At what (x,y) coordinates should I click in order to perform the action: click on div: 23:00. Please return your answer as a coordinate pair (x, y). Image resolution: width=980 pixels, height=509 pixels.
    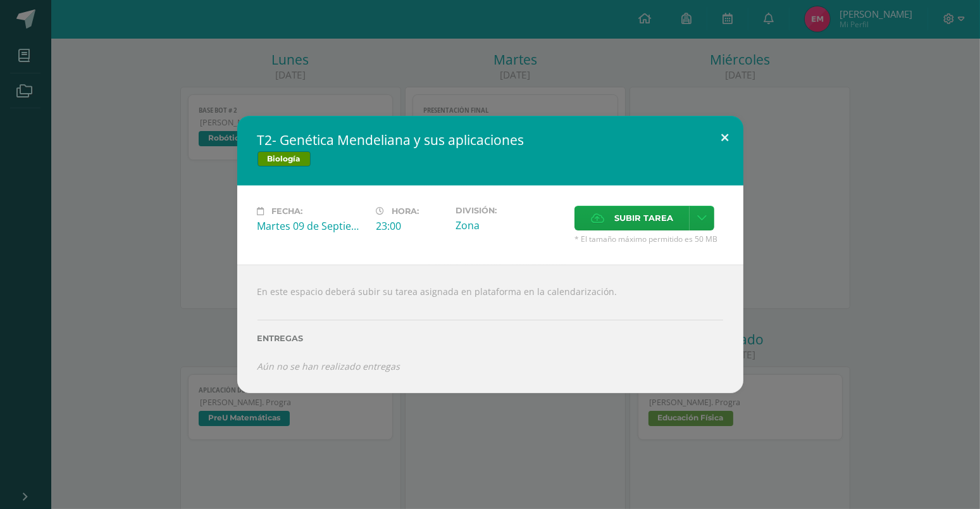
    Looking at the image, I should click on (411, 226).